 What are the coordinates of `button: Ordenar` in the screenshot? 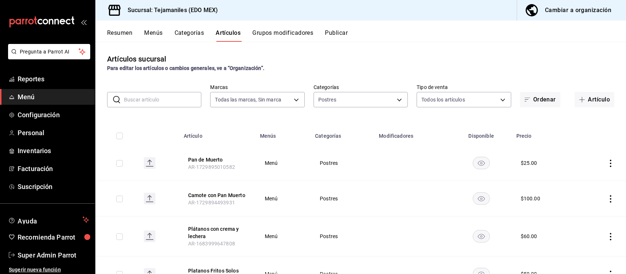 It's located at (540, 100).